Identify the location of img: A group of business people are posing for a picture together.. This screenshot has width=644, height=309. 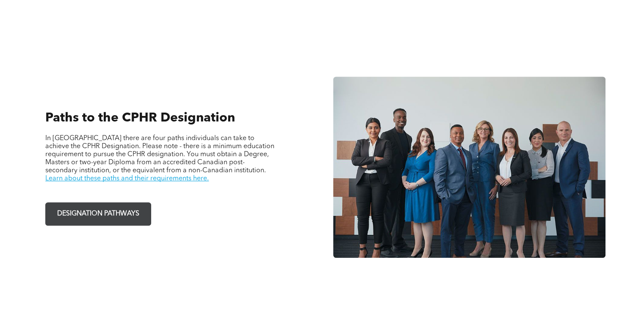
(469, 167).